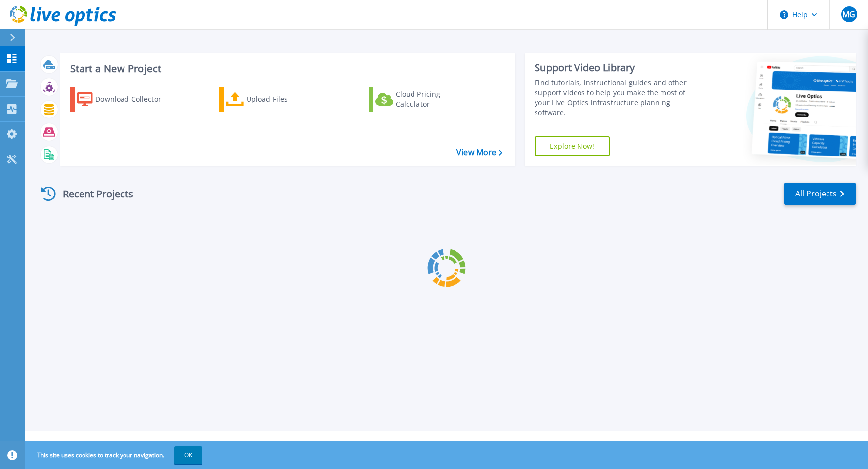  I want to click on div: Cloud Pricing Calculator, so click(435, 99).